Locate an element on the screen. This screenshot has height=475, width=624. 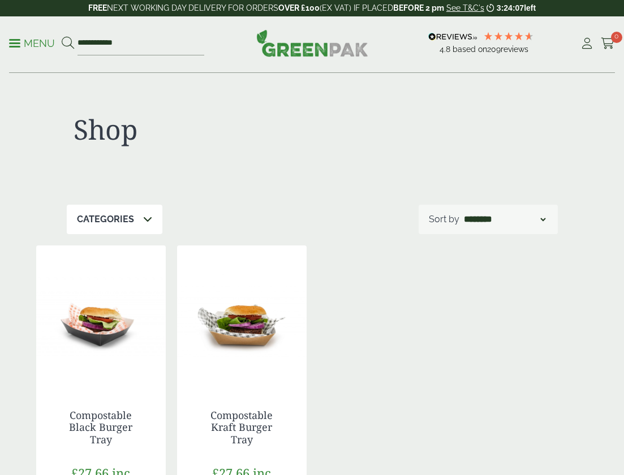
p: Categories is located at coordinates (105, 219).